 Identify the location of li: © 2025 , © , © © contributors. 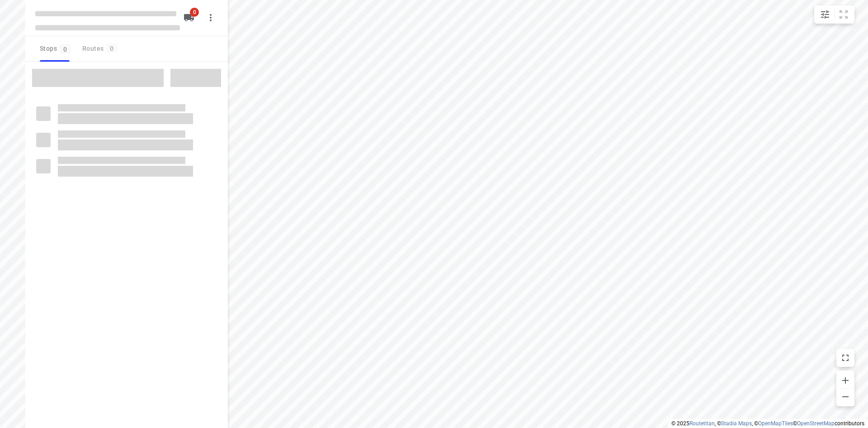
(768, 423).